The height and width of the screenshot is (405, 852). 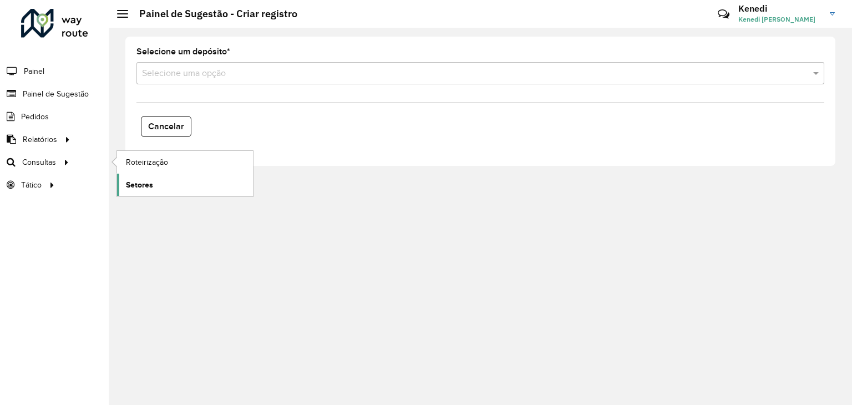 I want to click on span: Roteirização, so click(x=147, y=162).